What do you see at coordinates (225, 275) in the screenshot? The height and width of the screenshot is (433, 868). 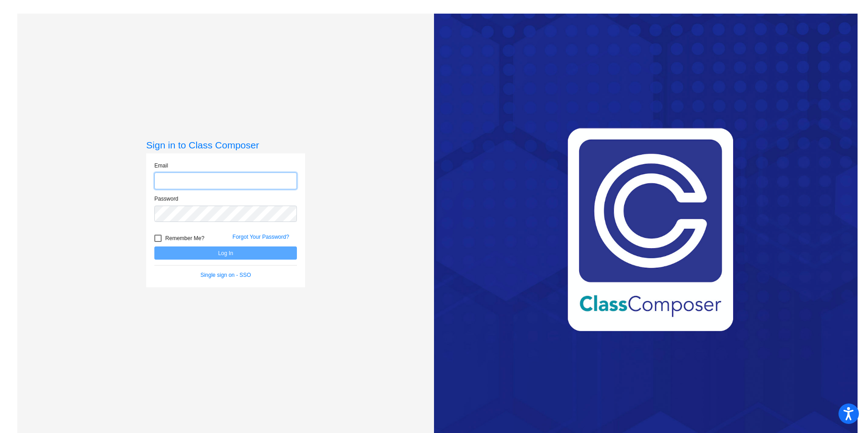 I see `a: Single sign on - SSO` at bounding box center [225, 275].